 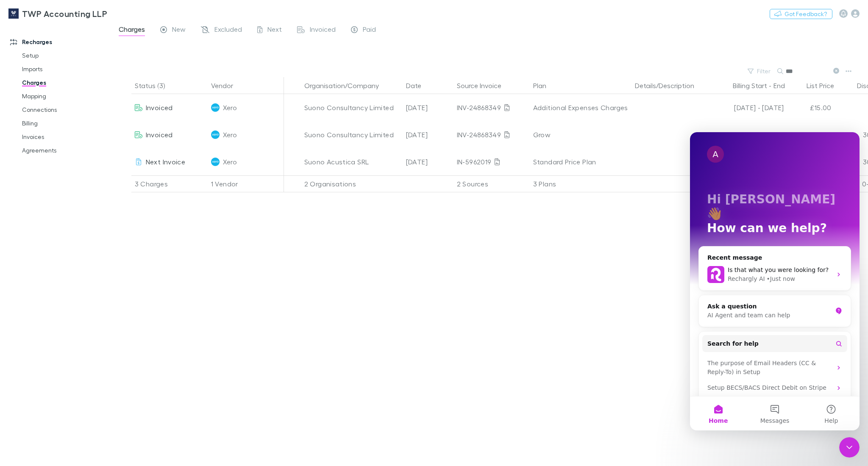 What do you see at coordinates (483, 86) in the screenshot?
I see `button: Source Invoice` at bounding box center [483, 86].